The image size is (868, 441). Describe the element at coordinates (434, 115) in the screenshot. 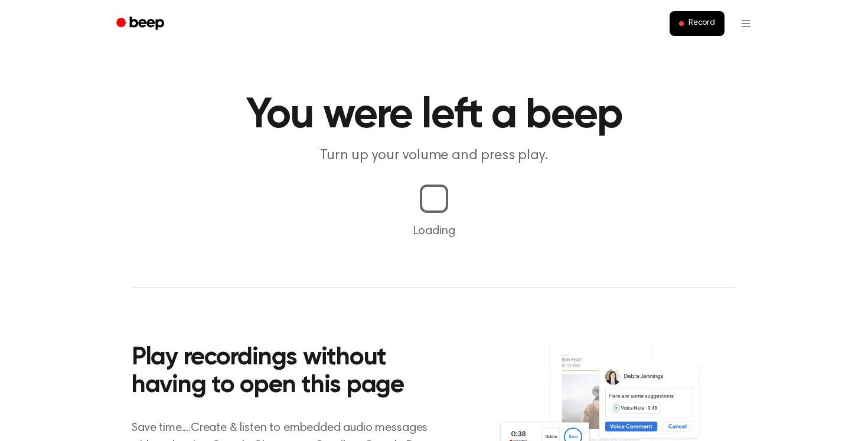

I see `h1: You were left a beep` at that location.